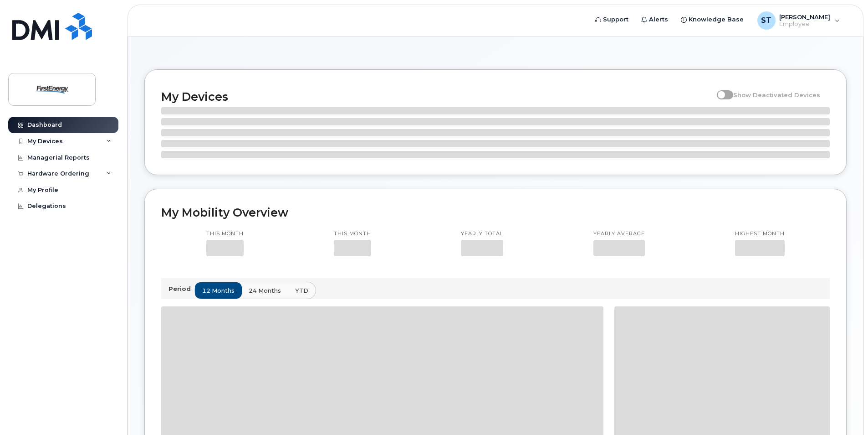 The height and width of the screenshot is (435, 868). What do you see at coordinates (482, 234) in the screenshot?
I see `p: Yearly total` at bounding box center [482, 234].